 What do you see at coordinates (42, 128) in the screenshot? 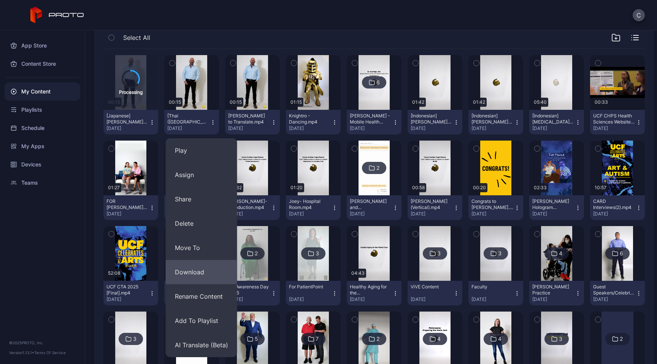
I see `div: Schedule` at bounding box center [42, 128].